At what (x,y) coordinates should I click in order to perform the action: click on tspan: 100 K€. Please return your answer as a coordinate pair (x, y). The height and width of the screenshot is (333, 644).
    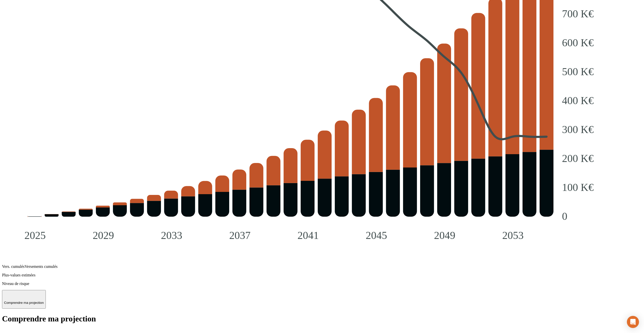
    Looking at the image, I should click on (578, 187).